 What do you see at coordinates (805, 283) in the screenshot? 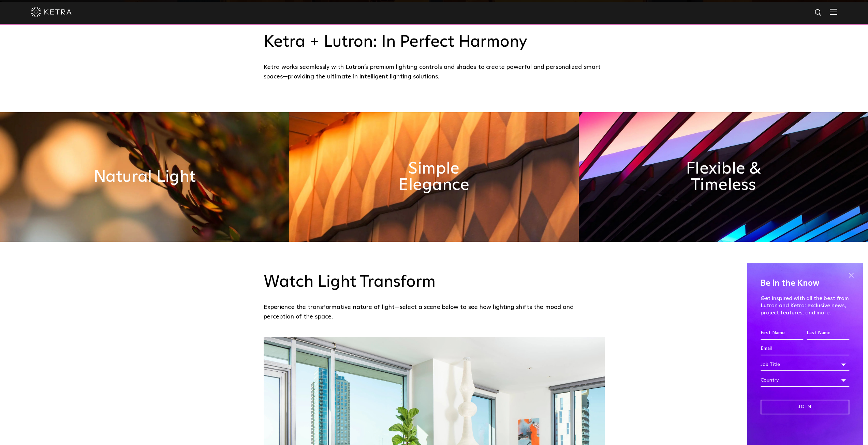
I see `h4: Be in the Know` at bounding box center [805, 283].